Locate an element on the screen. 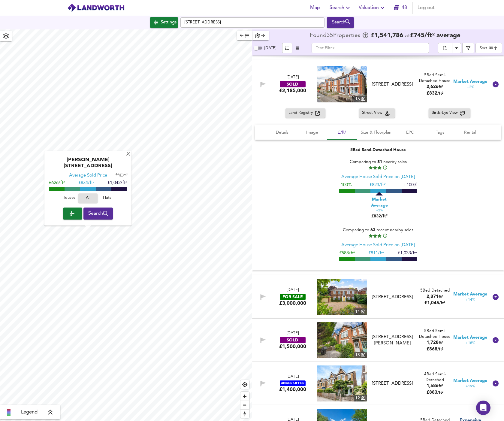 This screenshot has width=504, height=421. button: Houses is located at coordinates (69, 198).